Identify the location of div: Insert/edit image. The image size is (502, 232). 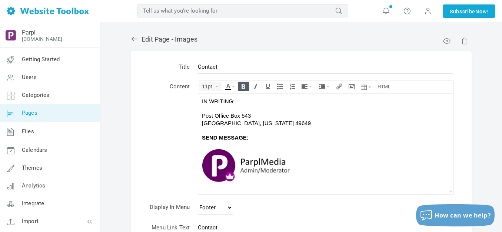
(352, 86).